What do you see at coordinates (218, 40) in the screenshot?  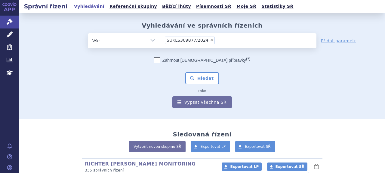 I see `input: SUKLS309877/2024` at bounding box center [218, 40].